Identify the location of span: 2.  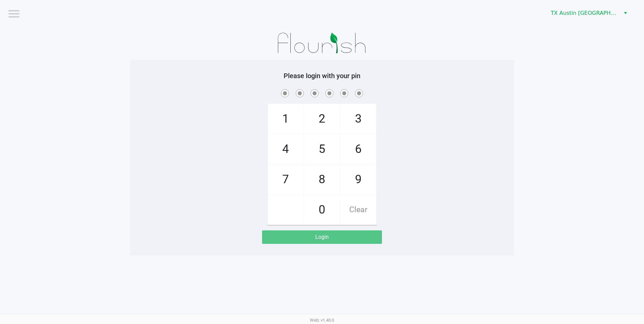
(322, 119).